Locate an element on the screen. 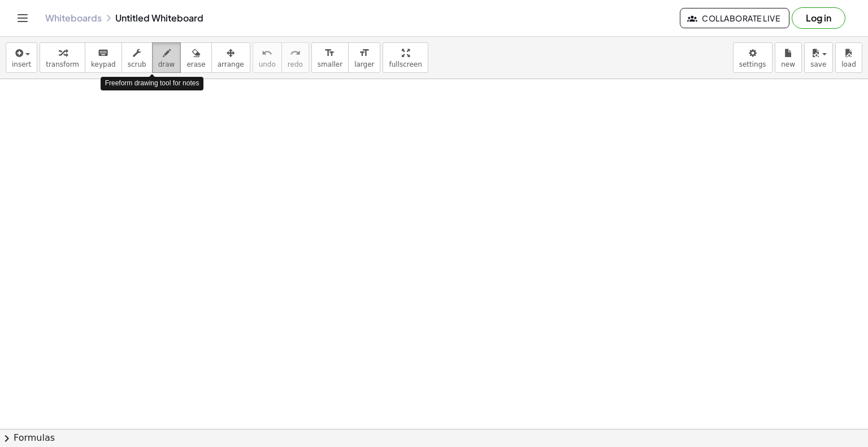 Image resolution: width=868 pixels, height=447 pixels. span: scrub is located at coordinates (137, 64).